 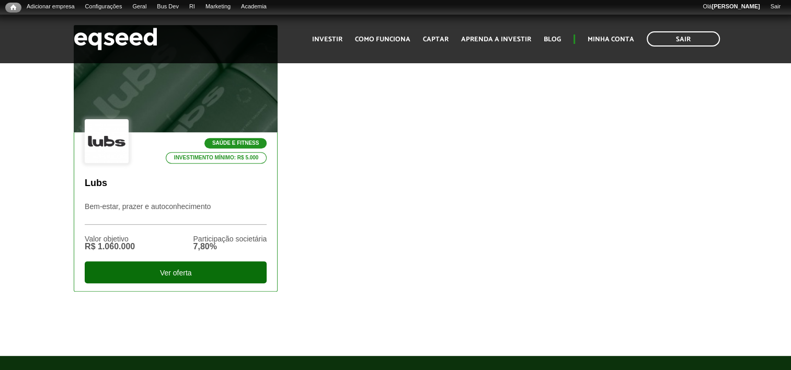 What do you see at coordinates (216, 158) in the screenshot?
I see `p: Investimento mínimo: R$ 5.000` at bounding box center [216, 158].